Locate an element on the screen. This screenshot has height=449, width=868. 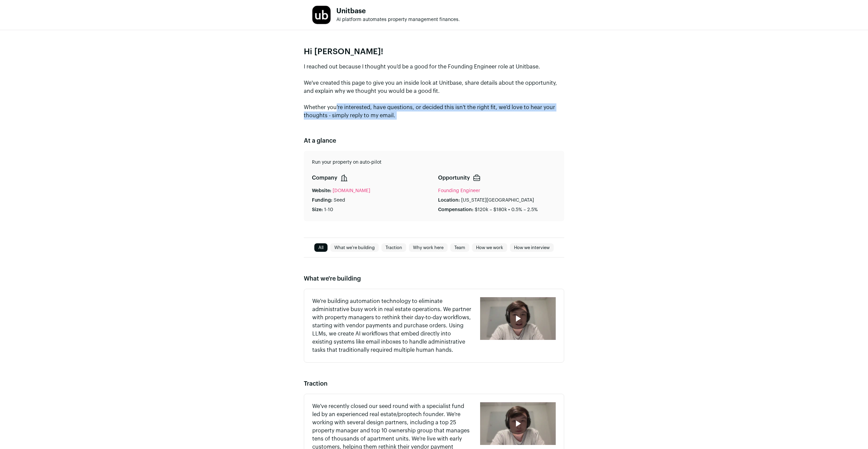
a: How we interview is located at coordinates (532, 248).